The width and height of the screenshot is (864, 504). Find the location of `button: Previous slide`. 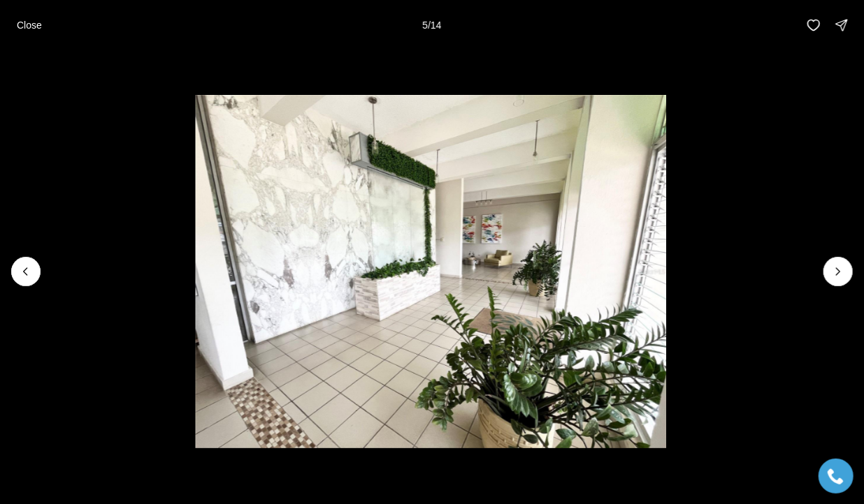

button: Previous slide is located at coordinates (26, 272).